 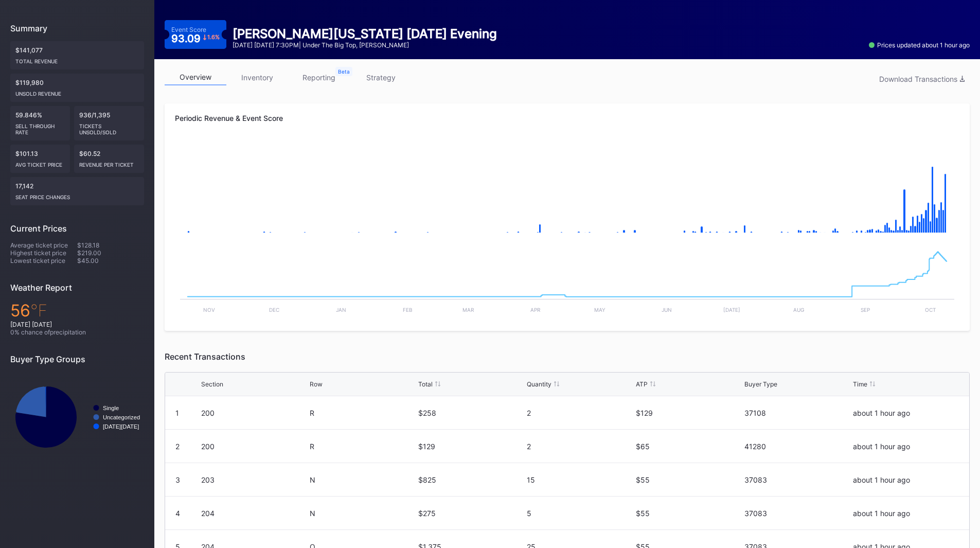 I want to click on div: 17,142, so click(x=77, y=191).